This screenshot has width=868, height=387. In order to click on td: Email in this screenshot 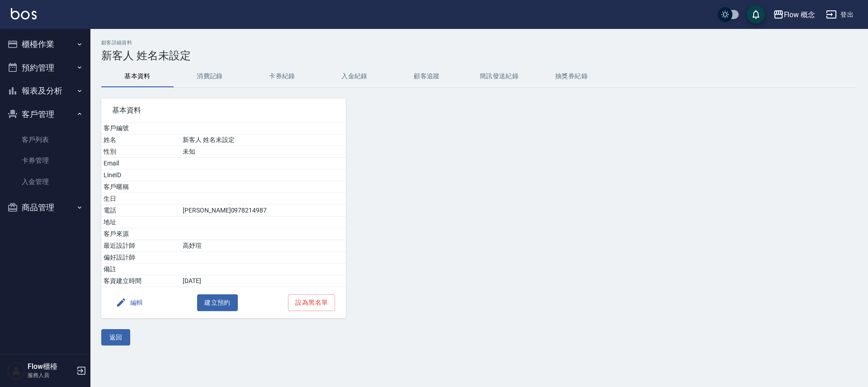, I will do `click(140, 163)`.